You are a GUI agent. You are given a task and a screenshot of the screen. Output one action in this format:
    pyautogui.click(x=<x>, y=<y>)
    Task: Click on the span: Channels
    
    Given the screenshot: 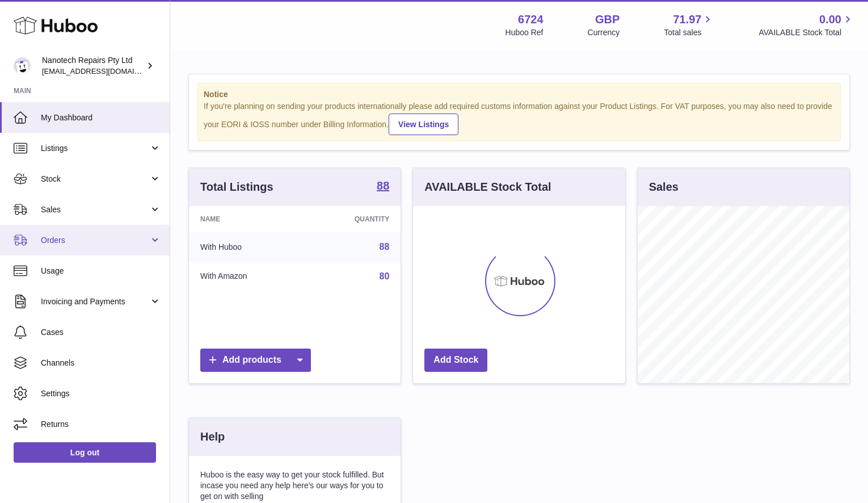 What is the action you would take?
    pyautogui.click(x=101, y=363)
    